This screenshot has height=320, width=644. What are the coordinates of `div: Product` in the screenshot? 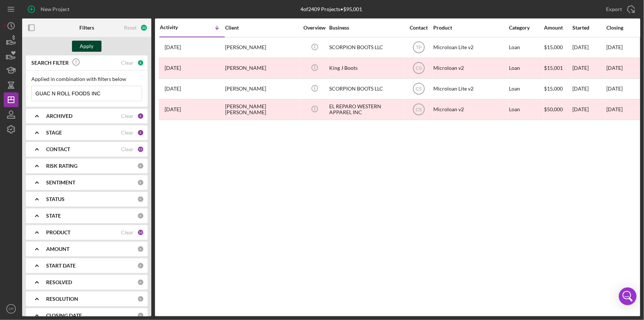 It's located at (470, 28).